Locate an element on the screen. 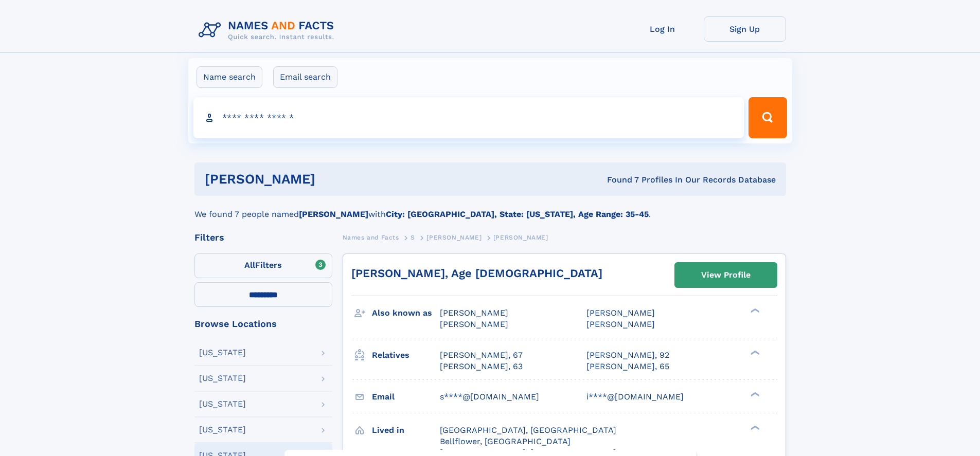 The height and width of the screenshot is (456, 980). h3: Email is located at coordinates (406, 397).